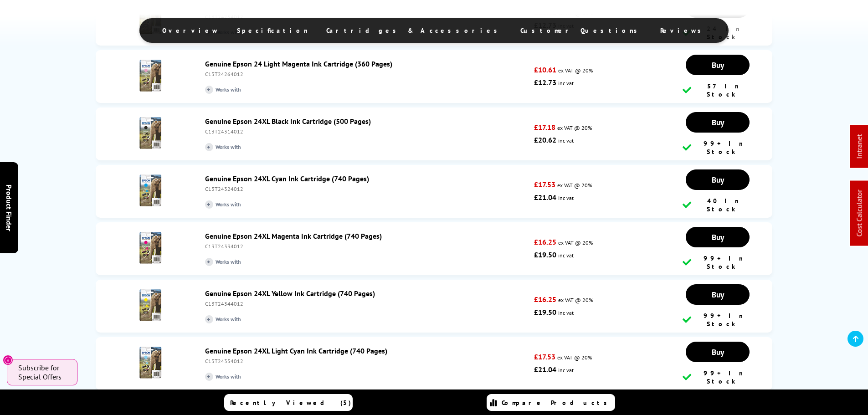  I want to click on a: Cost Calculator, so click(859, 213).